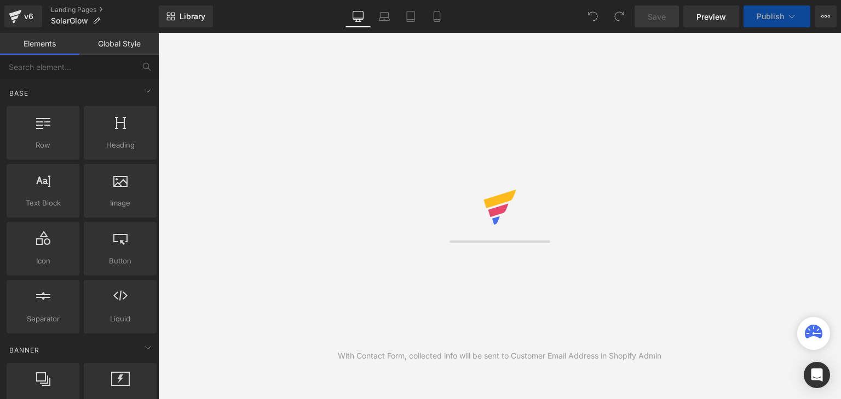  Describe the element at coordinates (619, 16) in the screenshot. I see `button: Redo` at that location.